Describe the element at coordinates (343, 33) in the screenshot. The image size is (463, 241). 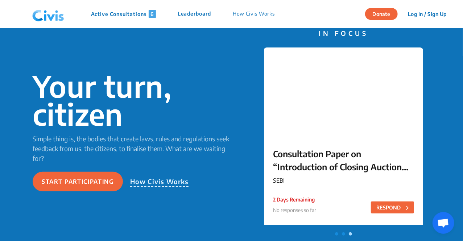
I see `p: IN FOCUS` at that location.